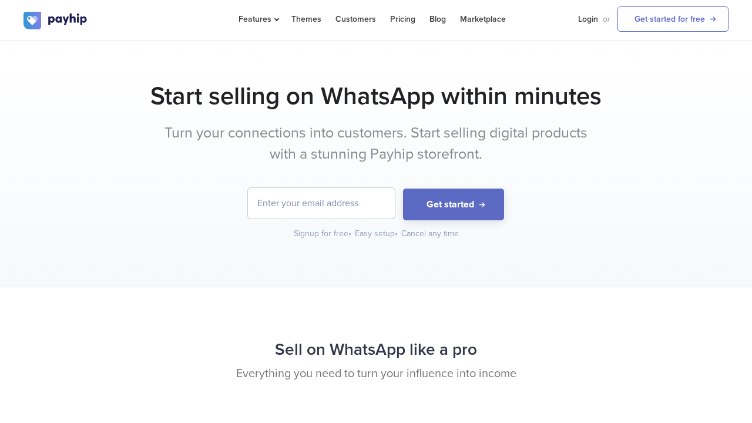 This screenshot has width=752, height=423. I want to click on img: logo.svg, so click(56, 21).